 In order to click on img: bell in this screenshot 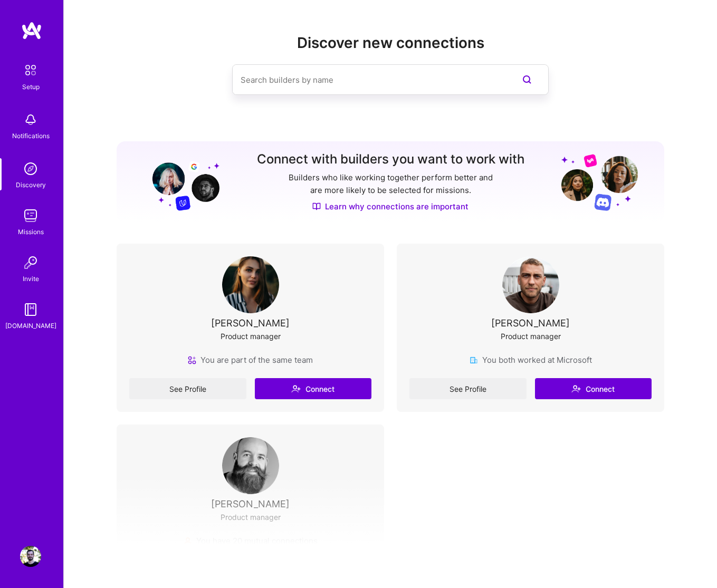, I will do `click(31, 120)`.